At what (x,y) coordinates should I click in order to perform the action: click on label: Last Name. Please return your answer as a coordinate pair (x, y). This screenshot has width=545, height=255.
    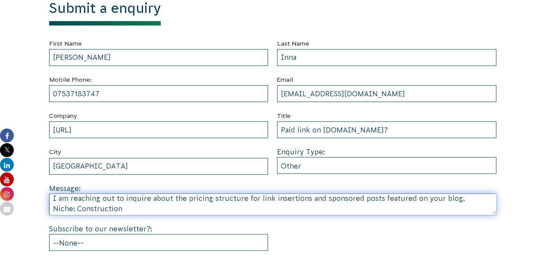
    Looking at the image, I should click on (386, 43).